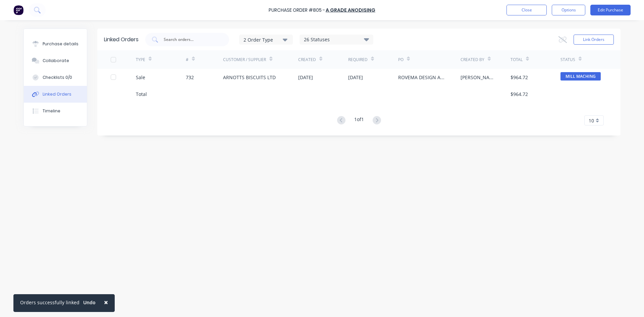 The width and height of the screenshot is (644, 317). I want to click on button: Timeline, so click(55, 111).